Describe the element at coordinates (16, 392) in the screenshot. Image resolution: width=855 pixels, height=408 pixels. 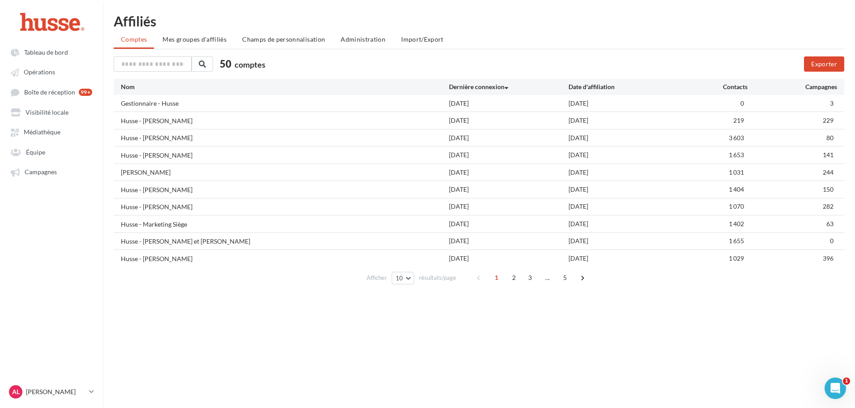
I see `span: AL` at that location.